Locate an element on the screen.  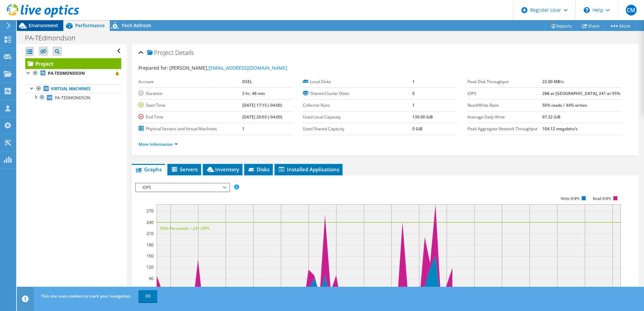
b: 0 is located at coordinates (413, 93).